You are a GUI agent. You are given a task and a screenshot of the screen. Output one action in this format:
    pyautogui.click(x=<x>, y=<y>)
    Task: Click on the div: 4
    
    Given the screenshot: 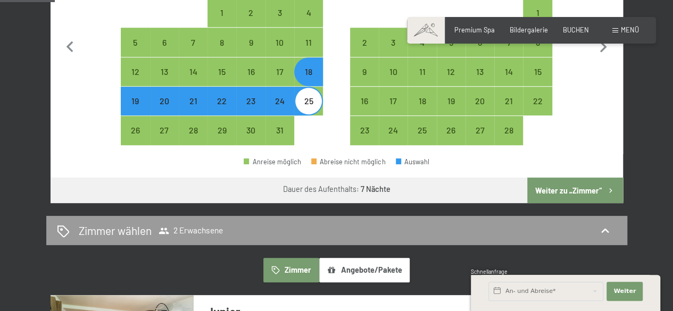 What is the action you would take?
    pyautogui.click(x=422, y=52)
    